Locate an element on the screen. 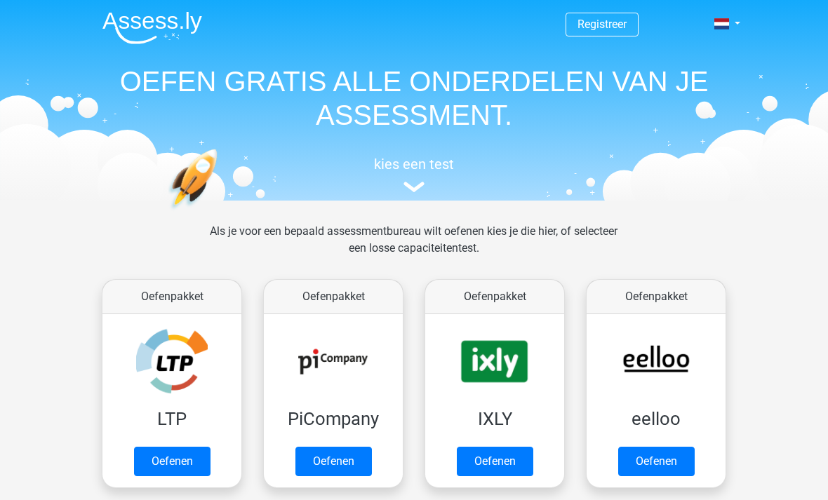  img: assessment is located at coordinates (414, 187).